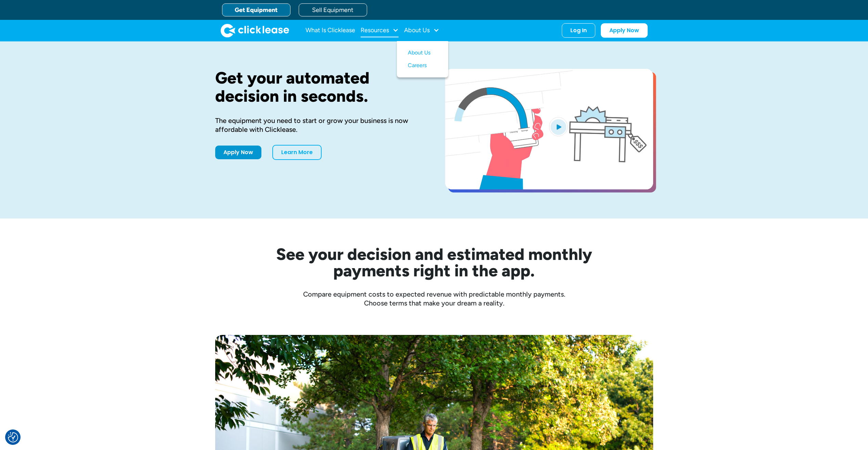  Describe the element at coordinates (320, 87) in the screenshot. I see `h1: Get your automated decision in seconds.` at that location.